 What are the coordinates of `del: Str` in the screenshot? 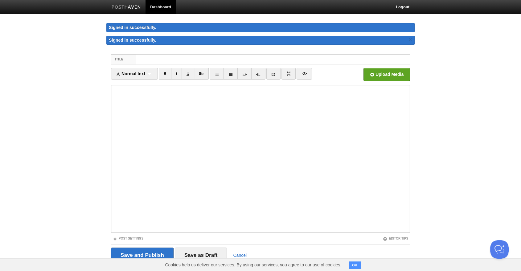 It's located at (201, 74).